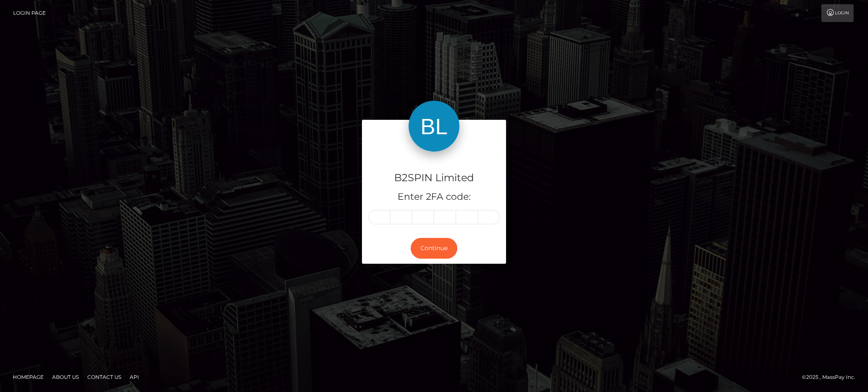 The height and width of the screenshot is (392, 868). What do you see at coordinates (134, 377) in the screenshot?
I see `a: API` at bounding box center [134, 377].